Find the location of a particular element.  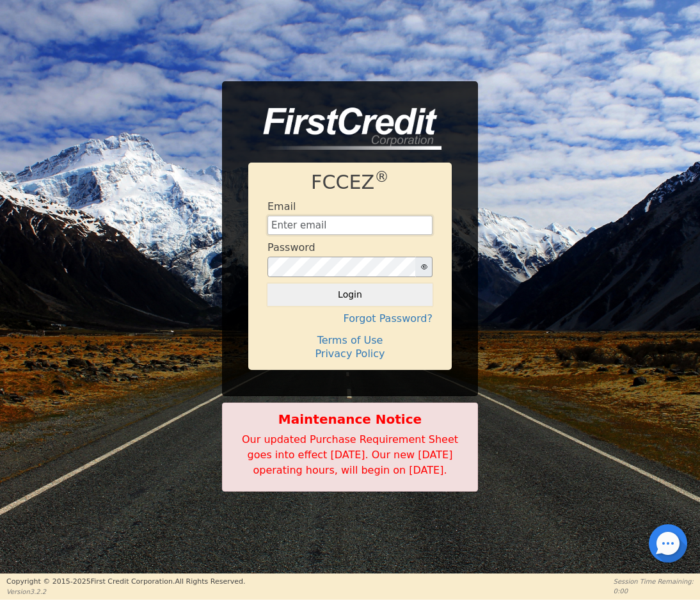

h4: Email is located at coordinates (282, 206).